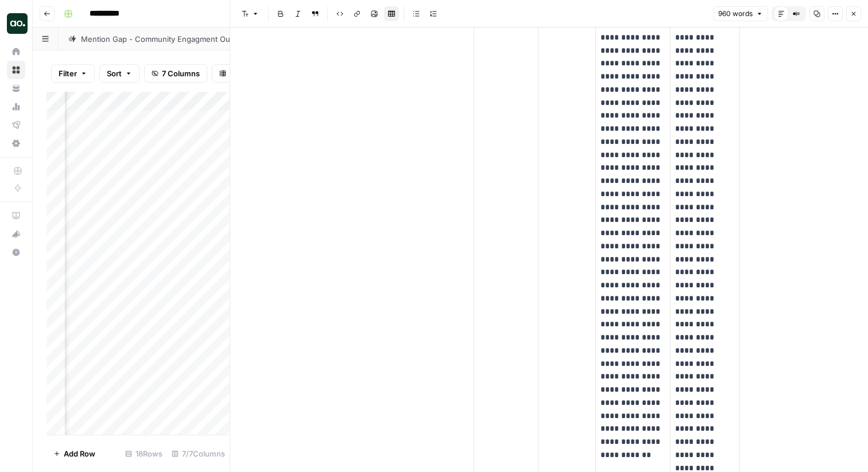 The height and width of the screenshot is (472, 868). What do you see at coordinates (68, 73) in the screenshot?
I see `span: Filter` at bounding box center [68, 73].